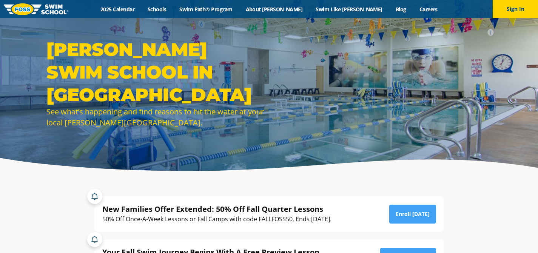 Image resolution: width=538 pixels, height=253 pixels. Describe the element at coordinates (428, 9) in the screenshot. I see `a: Careers` at that location.